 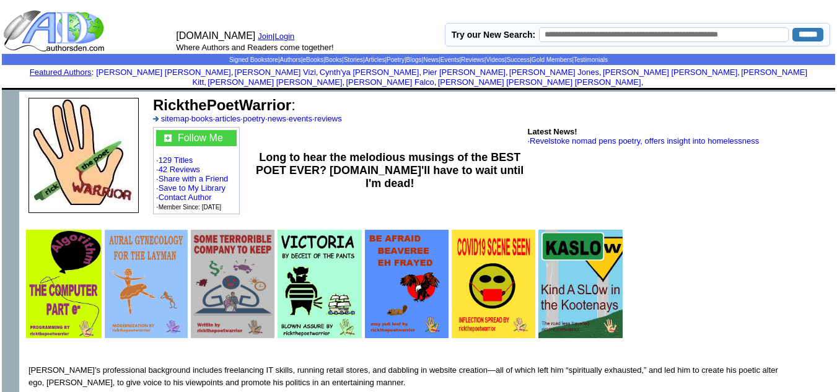 What do you see at coordinates (493, 284) in the screenshot?
I see `img: 78428.jpg` at bounding box center [493, 284].